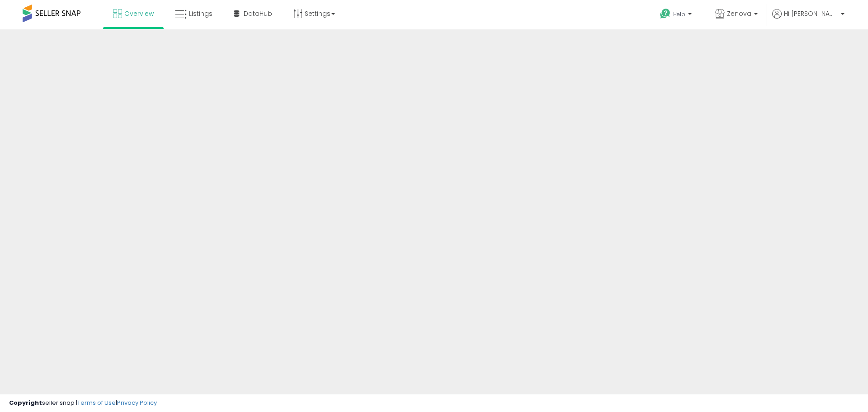  What do you see at coordinates (25, 403) in the screenshot?
I see `strong: Copyright` at bounding box center [25, 403].